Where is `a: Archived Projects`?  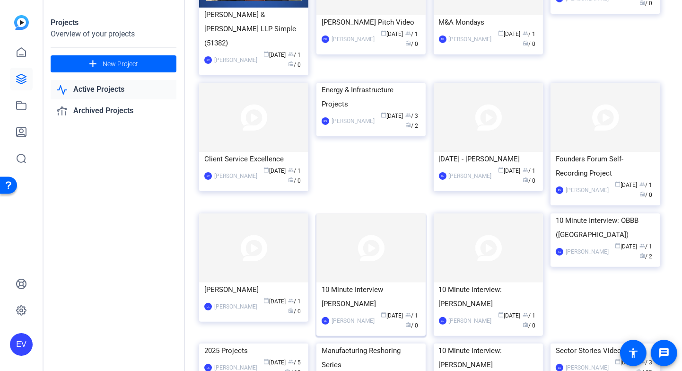
a: Archived Projects is located at coordinates (114, 111).